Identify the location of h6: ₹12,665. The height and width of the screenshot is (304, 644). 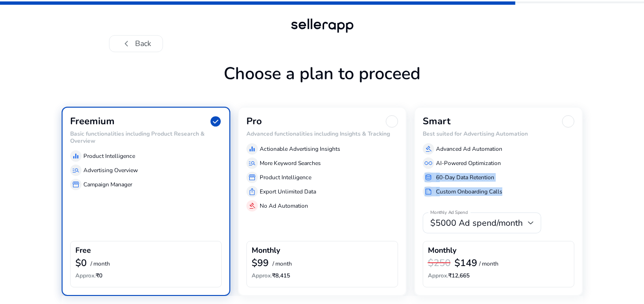
(499, 276).